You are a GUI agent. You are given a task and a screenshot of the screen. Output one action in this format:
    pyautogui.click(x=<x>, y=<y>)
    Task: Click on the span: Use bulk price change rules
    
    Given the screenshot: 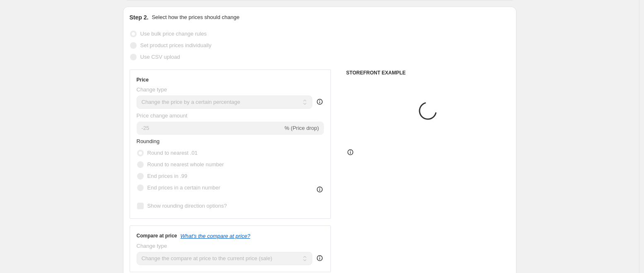 What is the action you would take?
    pyautogui.click(x=174, y=33)
    